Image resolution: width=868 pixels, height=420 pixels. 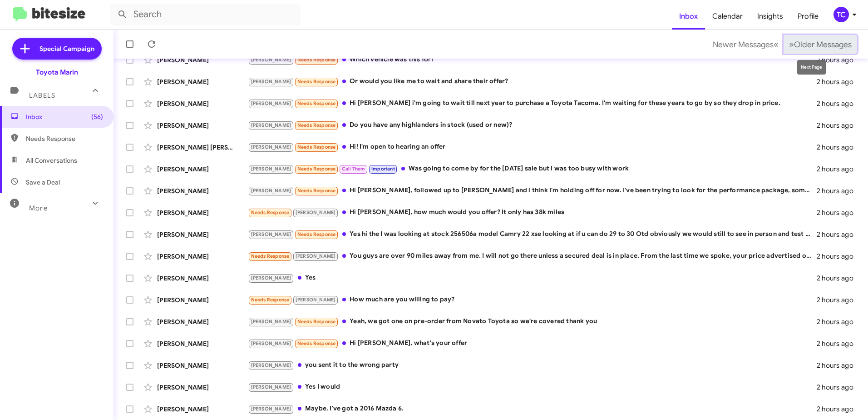 I want to click on button: TC, so click(x=842, y=15).